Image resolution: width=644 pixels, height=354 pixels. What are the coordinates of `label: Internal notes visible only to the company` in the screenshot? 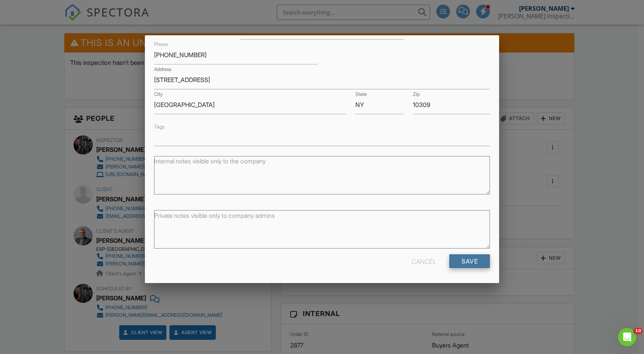 It's located at (210, 161).